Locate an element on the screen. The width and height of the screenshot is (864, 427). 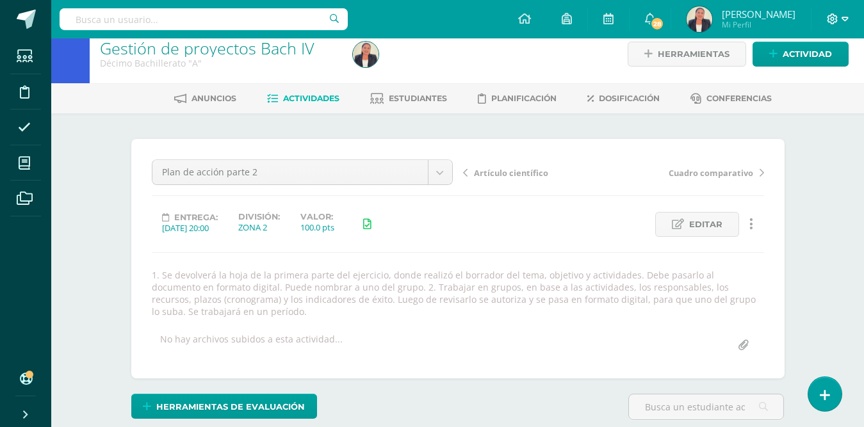
span: Anuncios is located at coordinates (214, 98).